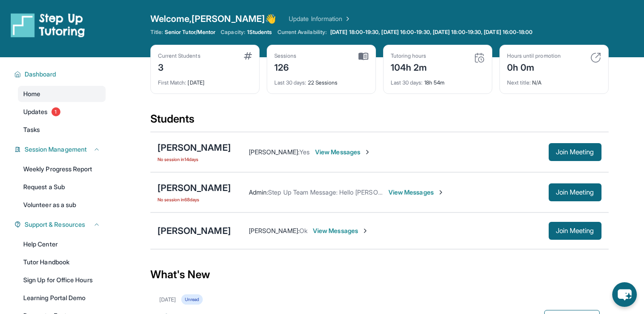 The height and width of the screenshot is (314, 644). I want to click on div: 104h 2m, so click(409, 67).